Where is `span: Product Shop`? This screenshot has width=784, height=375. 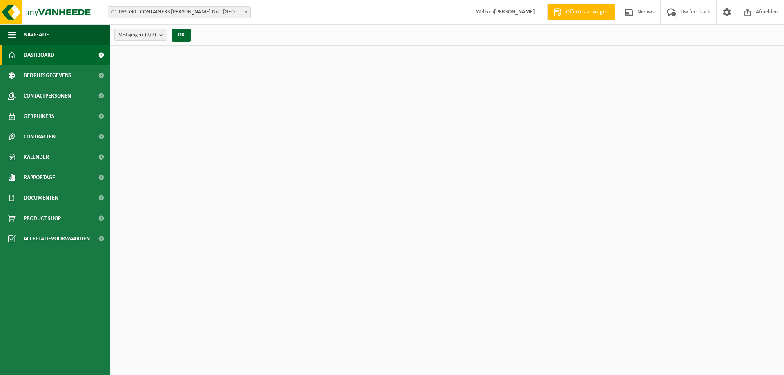 span: Product Shop is located at coordinates (42, 218).